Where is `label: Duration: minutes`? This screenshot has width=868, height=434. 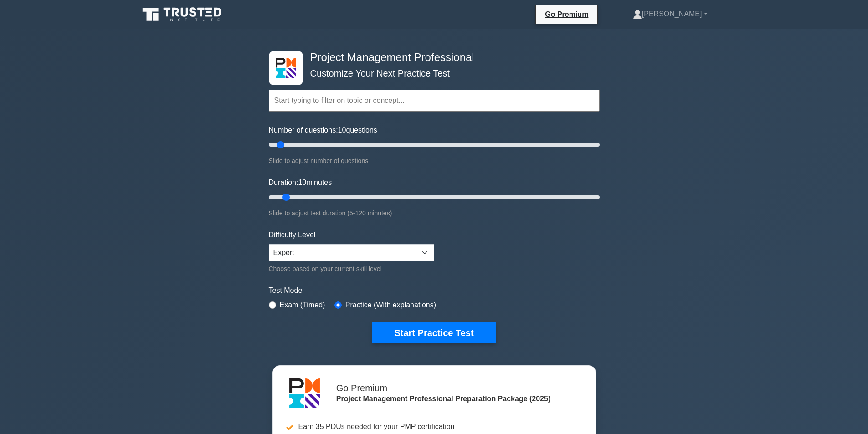
label: Duration: minutes is located at coordinates (301, 183).